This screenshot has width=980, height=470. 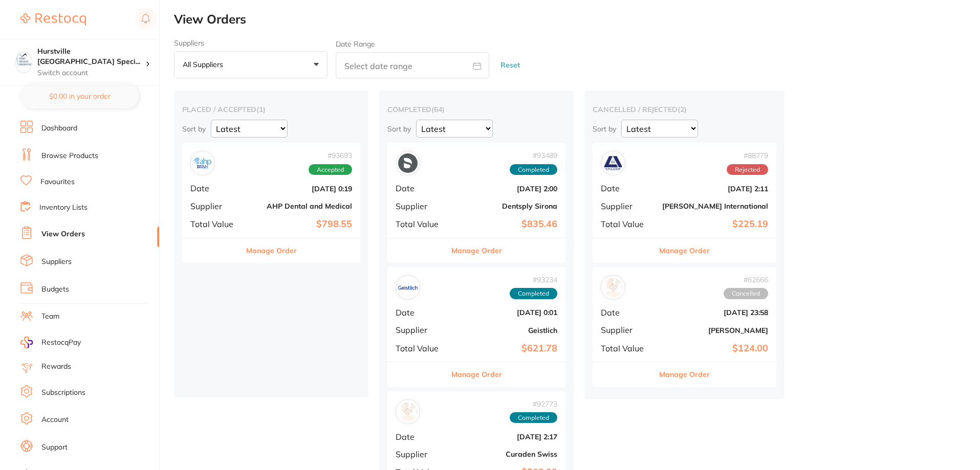 What do you see at coordinates (63, 234) in the screenshot?
I see `a: View Orders` at bounding box center [63, 234].